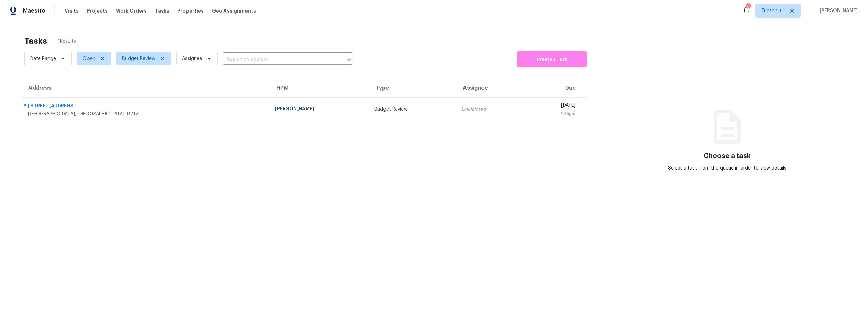  Describe the element at coordinates (139, 59) in the screenshot. I see `span: Budget Review` at that location.